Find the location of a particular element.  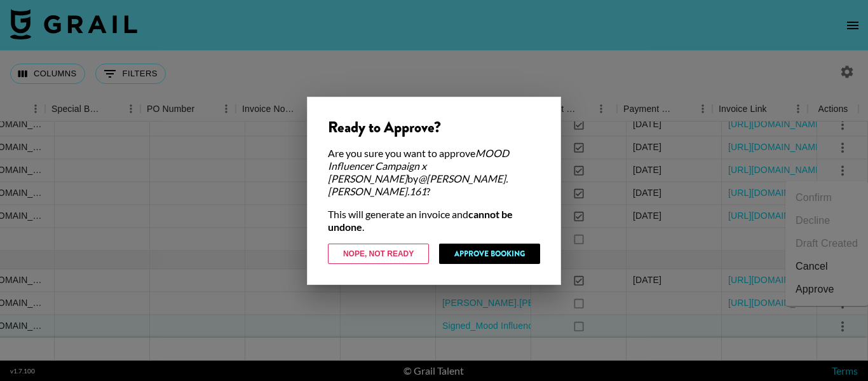

div: Ready to Approve? is located at coordinates (434, 127).